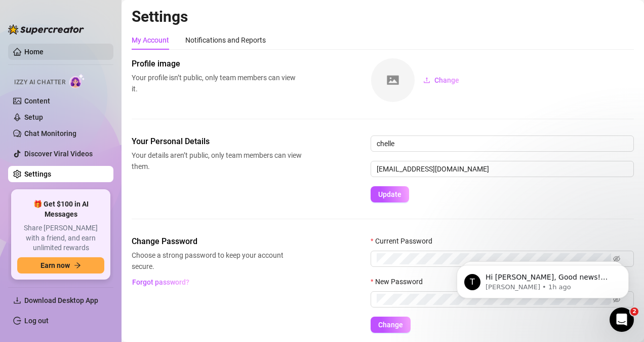  I want to click on span: Choose a strong password to keep your account secure., so click(217, 261).